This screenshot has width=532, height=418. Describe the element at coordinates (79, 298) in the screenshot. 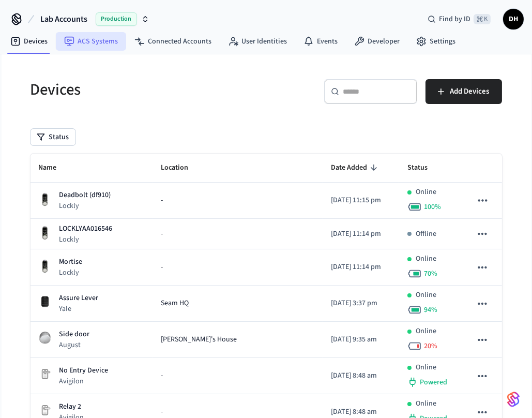

I see `p: Assure Lever` at that location.